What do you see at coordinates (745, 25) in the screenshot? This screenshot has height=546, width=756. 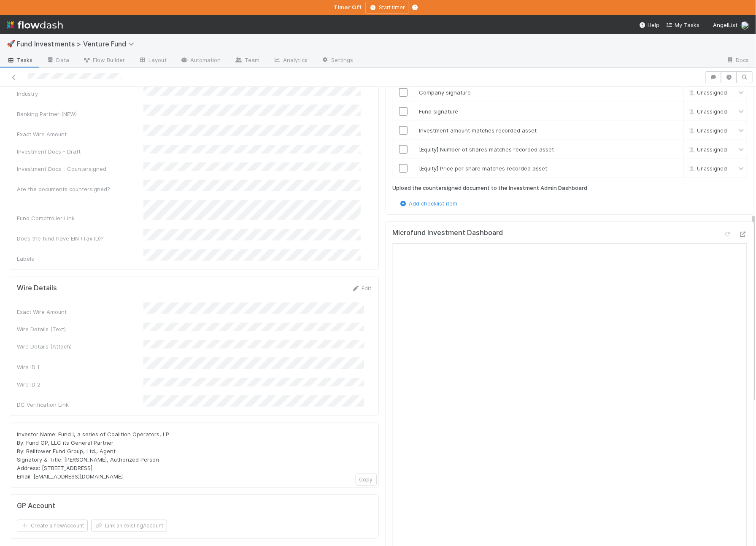 I see `img: avatar_12dd09bb-393f-4edb-90ff-b12147216d3f.png` at bounding box center [745, 25].